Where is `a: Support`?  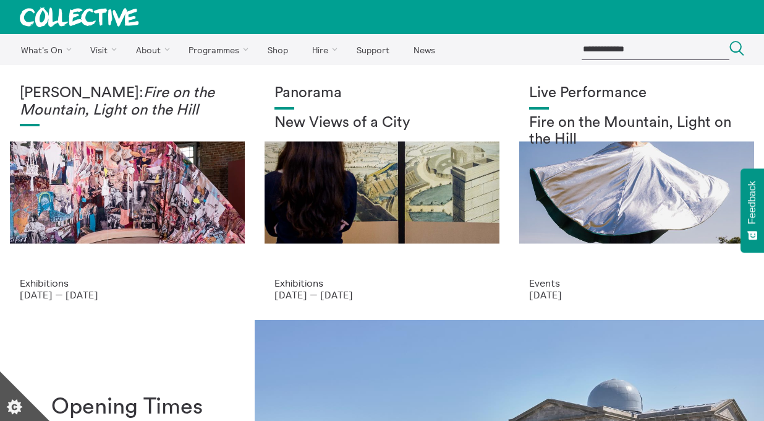
a: Support is located at coordinates (373, 49).